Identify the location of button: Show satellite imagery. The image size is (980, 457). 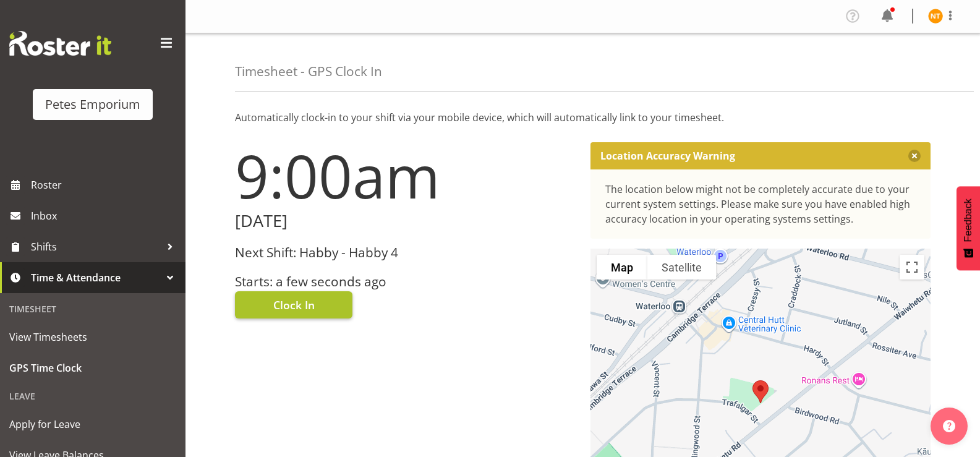
(681, 268).